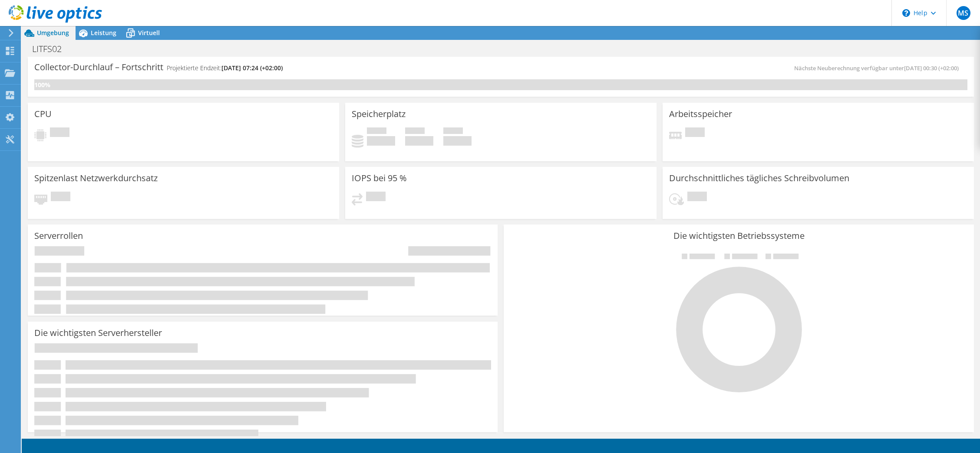  I want to click on span: Virtuell, so click(149, 32).